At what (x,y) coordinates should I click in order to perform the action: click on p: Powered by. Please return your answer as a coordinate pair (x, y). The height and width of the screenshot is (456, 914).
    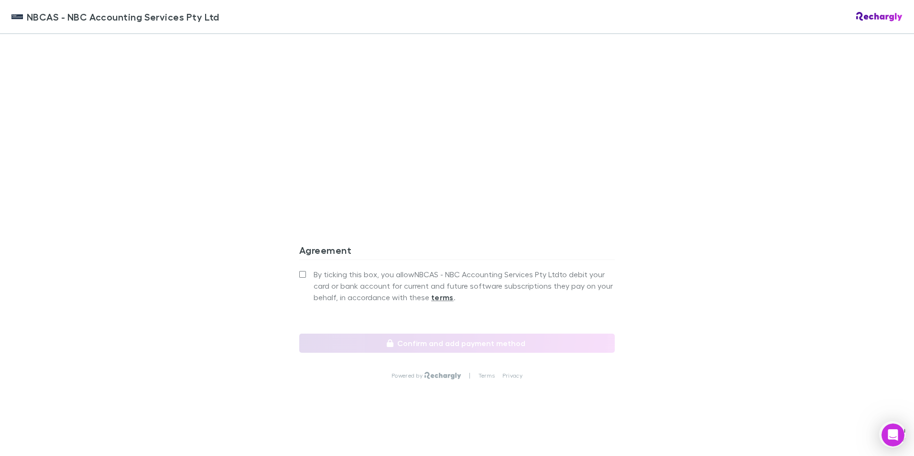
    Looking at the image, I should click on (408, 376).